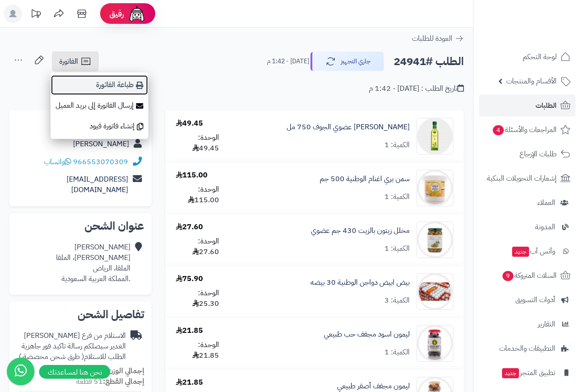 This screenshot has height=392, width=581. What do you see at coordinates (347, 62) in the screenshot?
I see `button: جاري التجهيز` at bounding box center [347, 62].